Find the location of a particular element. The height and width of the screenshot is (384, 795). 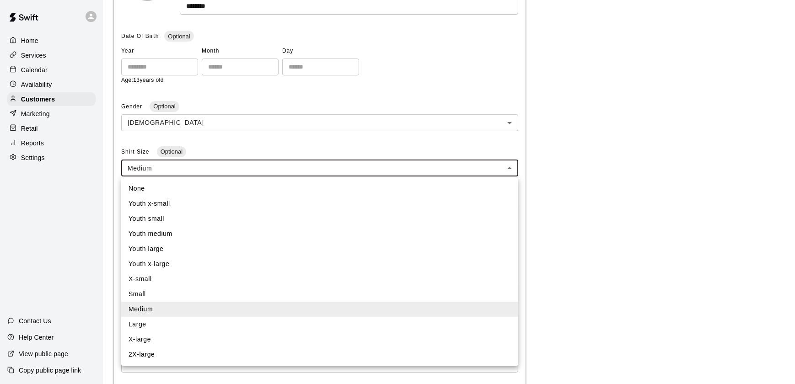

li: Youth x-small is located at coordinates (320, 204).